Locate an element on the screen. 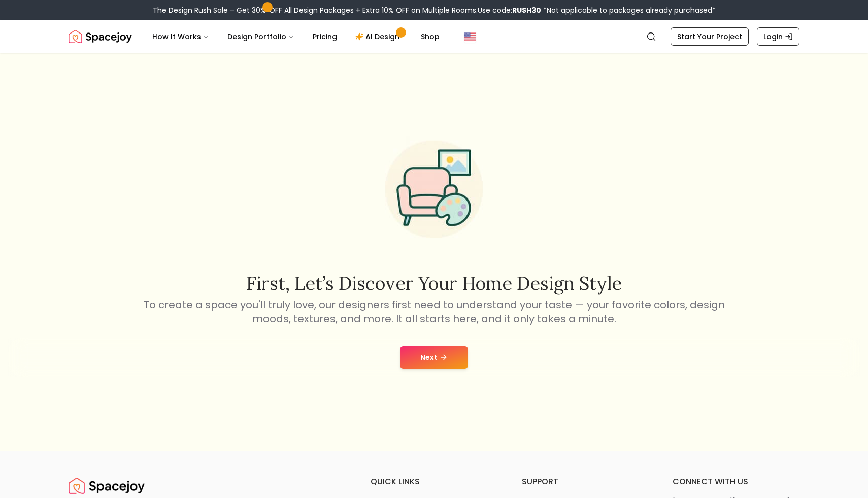 This screenshot has height=498, width=868. h2: First, let’s discover your home design style is located at coordinates (434, 283).